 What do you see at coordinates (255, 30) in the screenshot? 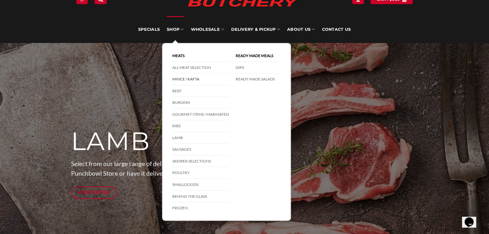
I see `a: Delivery & Pickup` at bounding box center [255, 30].